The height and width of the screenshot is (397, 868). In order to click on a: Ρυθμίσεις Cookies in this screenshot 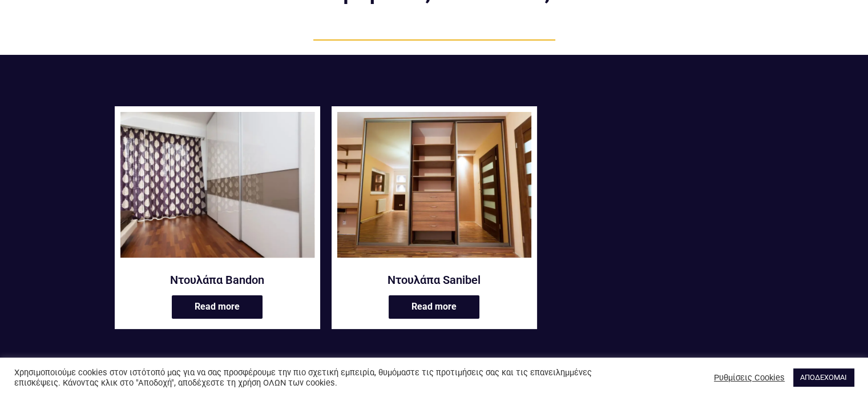, I will do `click(749, 377)`.